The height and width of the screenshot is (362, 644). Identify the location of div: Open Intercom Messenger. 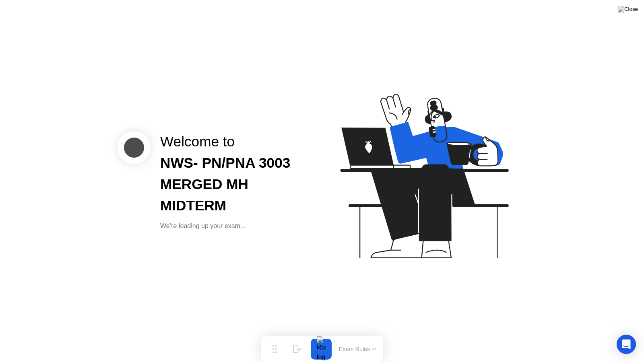
(627, 345).